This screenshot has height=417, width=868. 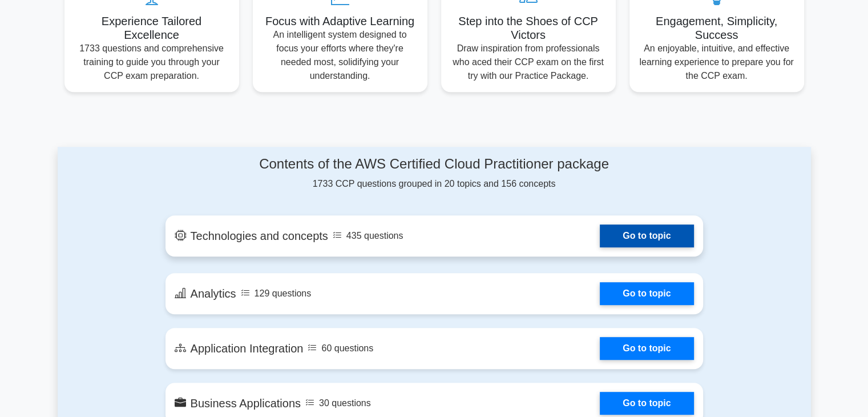 I want to click on p: An enjoyable, intuitive, and effective learning experience to prepare you for the CCP exam., so click(x=717, y=62).